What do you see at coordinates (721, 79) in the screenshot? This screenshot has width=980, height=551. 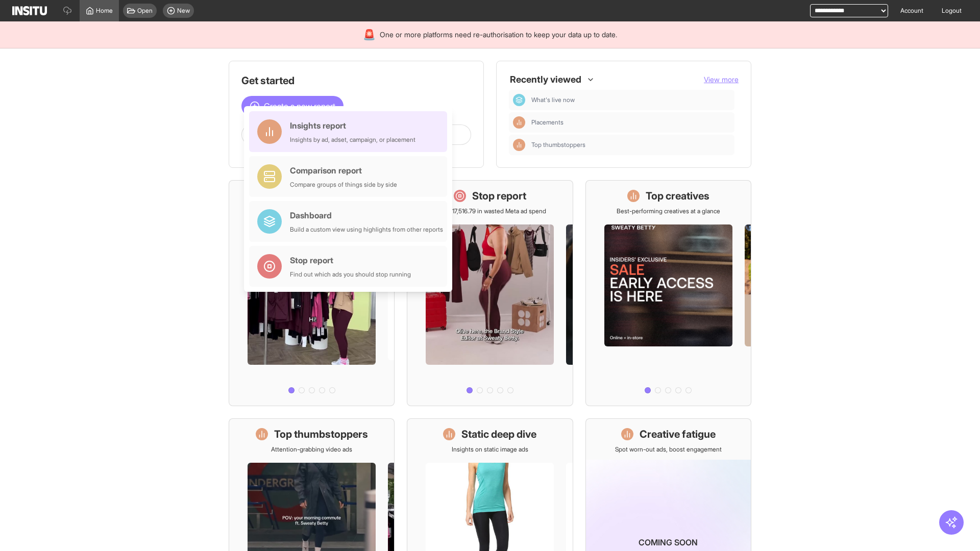 I see `span: View more` at bounding box center [721, 79].